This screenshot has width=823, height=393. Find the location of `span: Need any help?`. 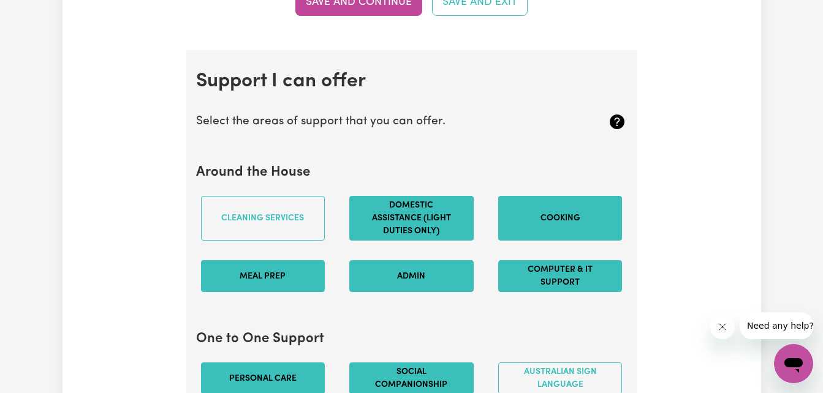

span: Need any help? is located at coordinates (40, 13).